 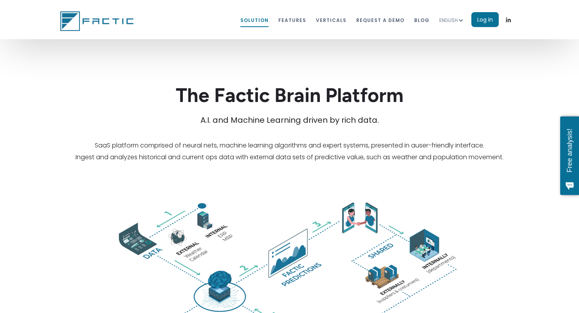 I want to click on a: blog, so click(x=422, y=20).